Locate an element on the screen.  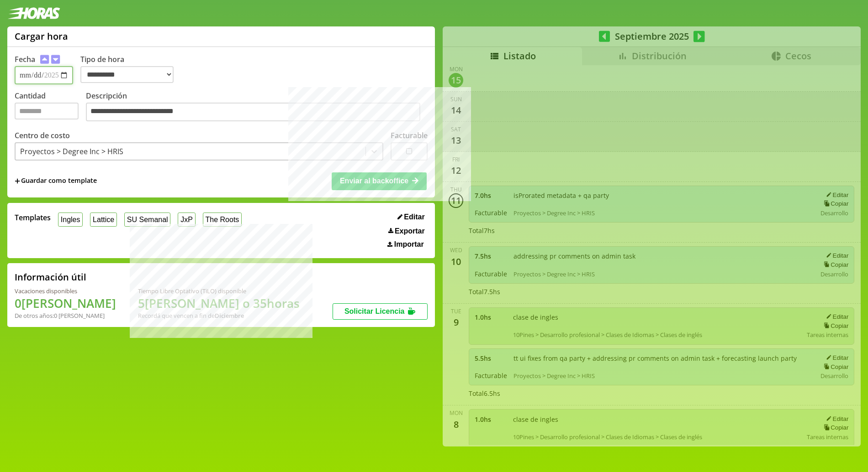
label: Descripción is located at coordinates (257, 108).